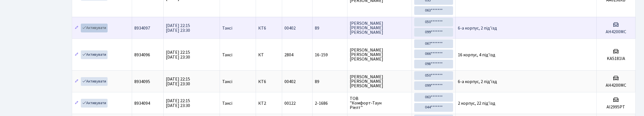 The height and width of the screenshot is (116, 644). What do you see at coordinates (269, 103) in the screenshot?
I see `span: КТ2` at bounding box center [269, 103].